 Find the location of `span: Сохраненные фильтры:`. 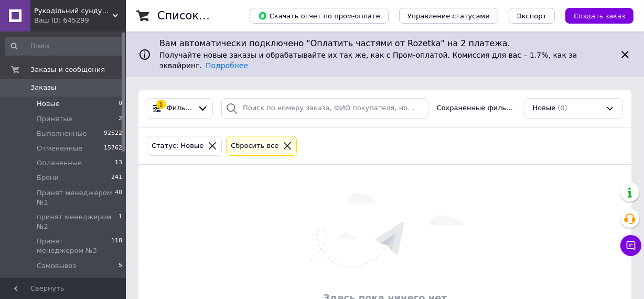

span: Сохраненные фильтры: is located at coordinates (476, 108).